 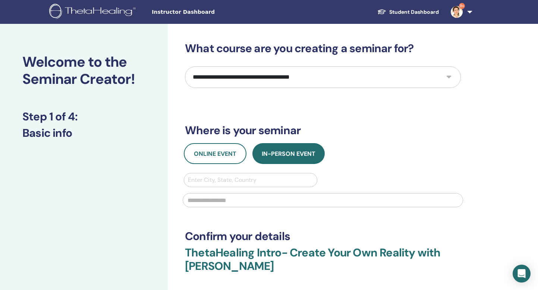 What do you see at coordinates (84, 133) in the screenshot?
I see `h3: Basic info` at bounding box center [84, 133].